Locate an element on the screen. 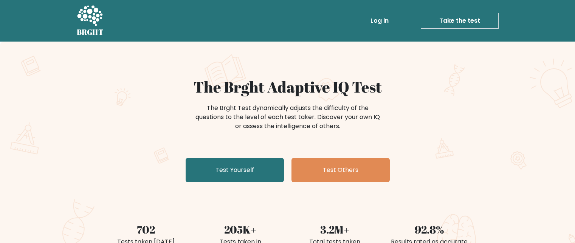  div: 205K+ is located at coordinates (240, 229).